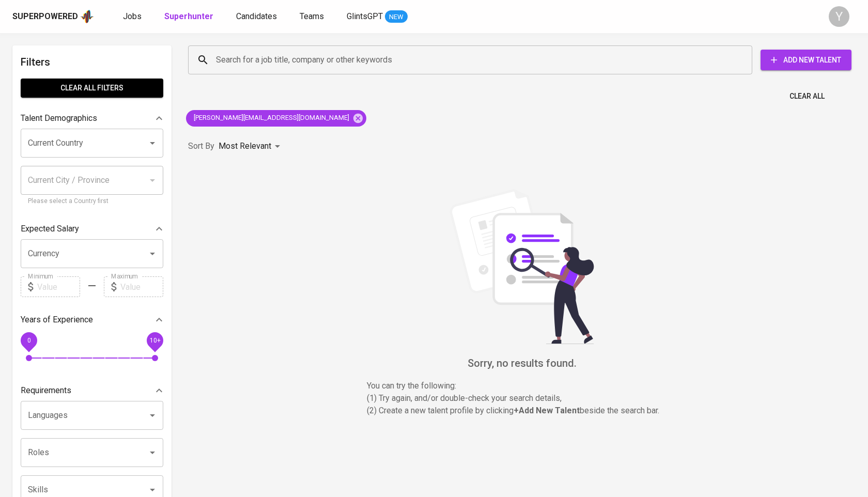  What do you see at coordinates (806, 60) in the screenshot?
I see `button: Add New Talent` at bounding box center [806, 60].